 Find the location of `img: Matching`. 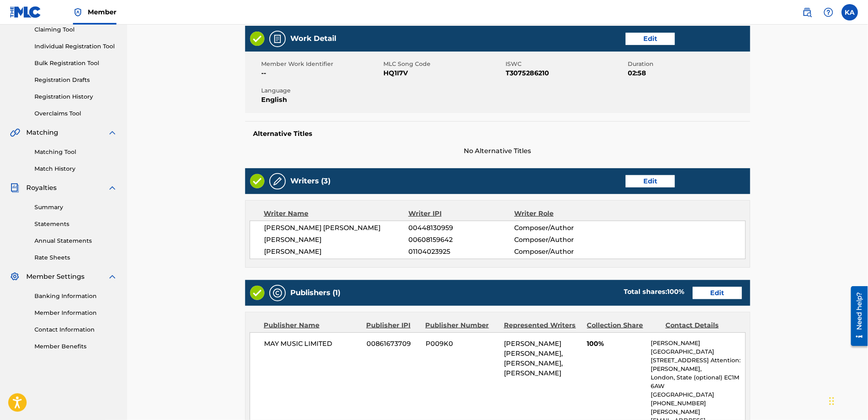

img: Matching is located at coordinates (15, 133).